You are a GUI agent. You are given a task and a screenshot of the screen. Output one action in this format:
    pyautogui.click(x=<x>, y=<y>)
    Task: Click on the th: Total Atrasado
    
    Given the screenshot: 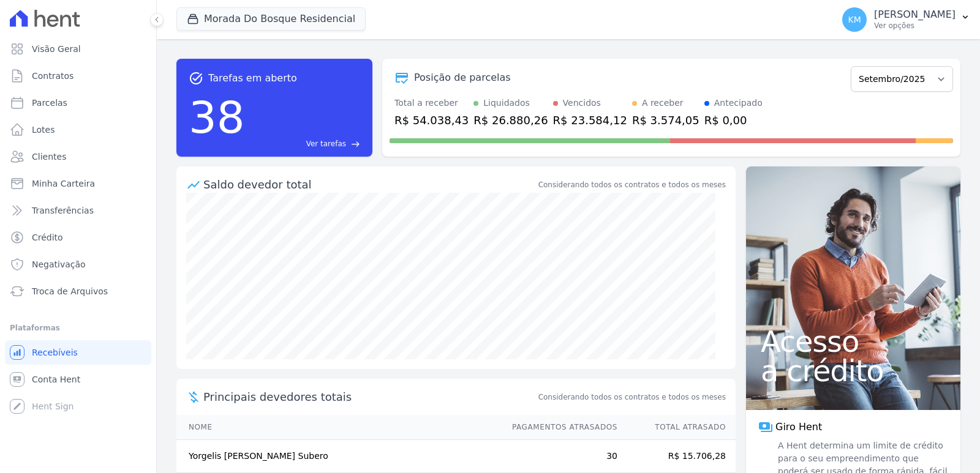 What is the action you would take?
    pyautogui.click(x=677, y=427)
    